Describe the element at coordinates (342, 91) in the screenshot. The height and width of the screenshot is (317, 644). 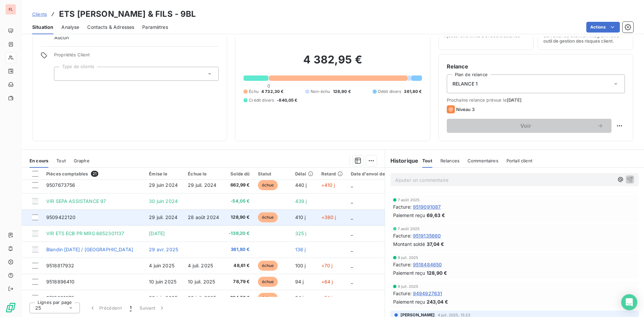
I see `span: 128,90 €` at that location.